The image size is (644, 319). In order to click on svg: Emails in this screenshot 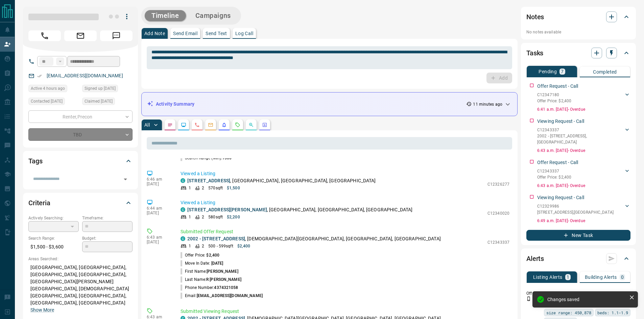, I will do `click(210, 125)`.